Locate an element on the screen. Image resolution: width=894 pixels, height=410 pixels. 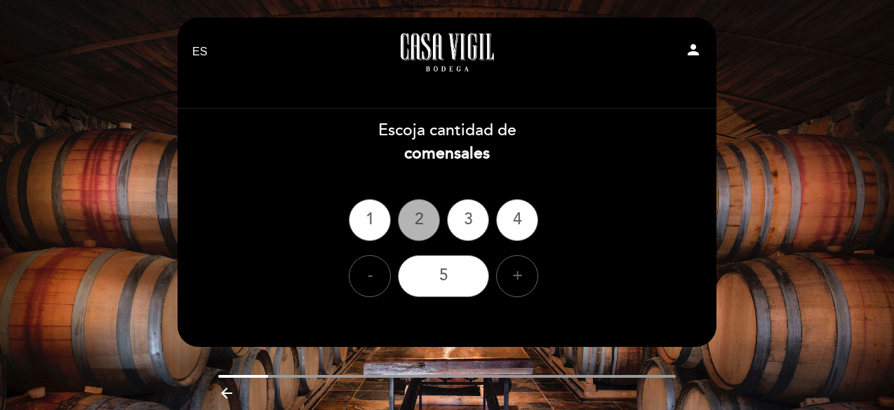
div: 1 is located at coordinates (370, 220).